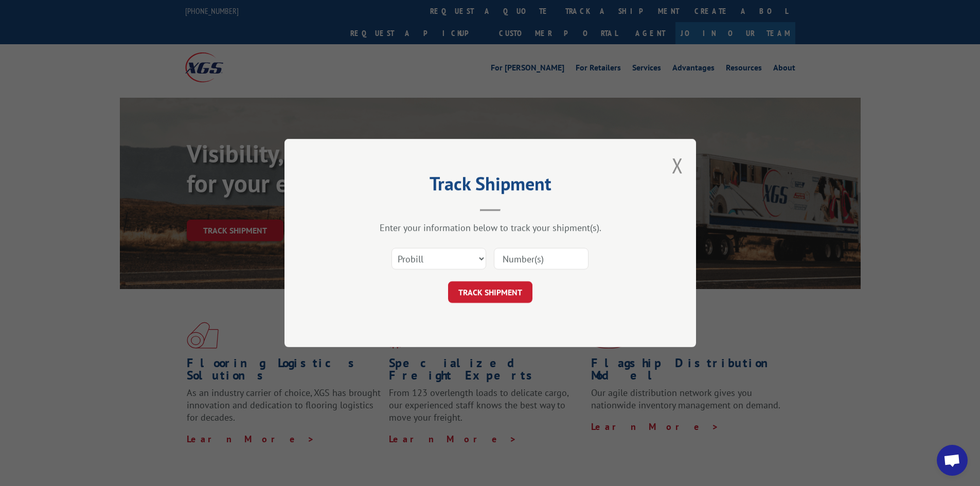 Image resolution: width=980 pixels, height=486 pixels. I want to click on div: Enter your information below to track your shipment(s)., so click(490, 227).